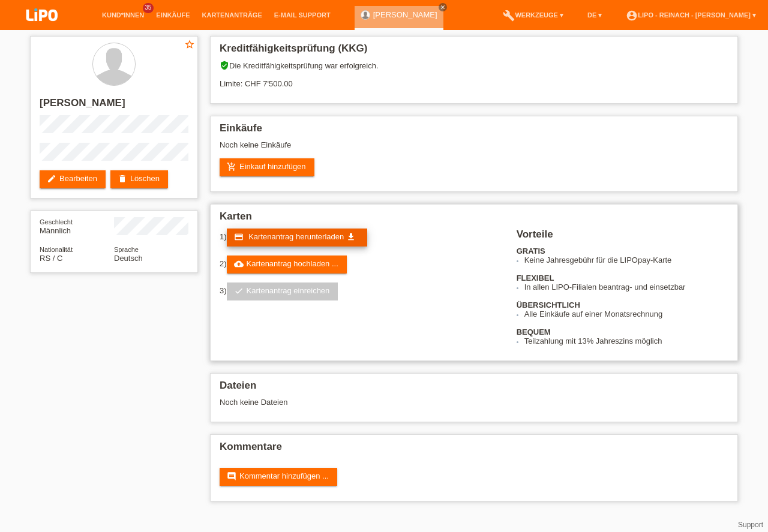 This screenshot has height=532, width=768. Describe the element at coordinates (239, 291) in the screenshot. I see `i: check` at that location.